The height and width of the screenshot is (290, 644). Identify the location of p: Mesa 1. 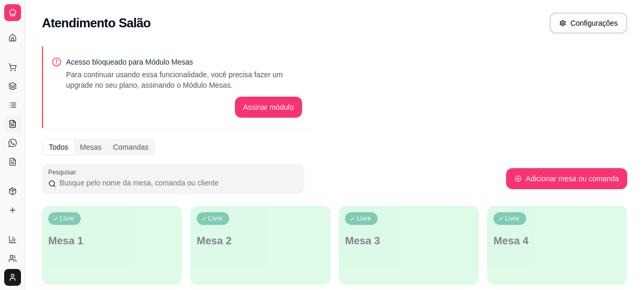
(111, 241).